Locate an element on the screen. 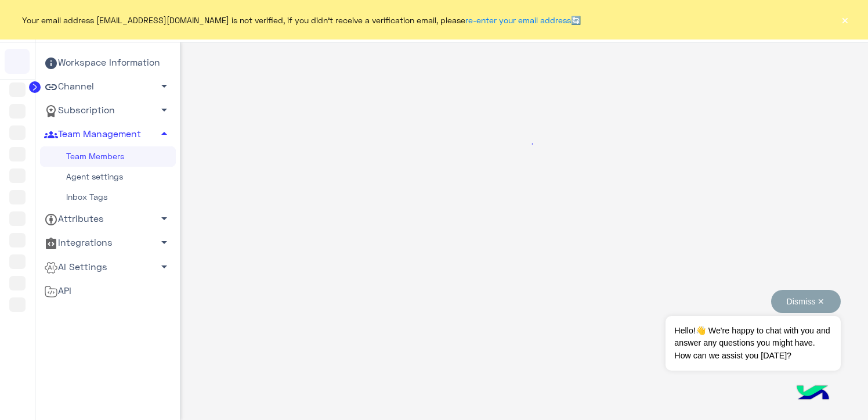  a: Team Members is located at coordinates (108, 156).